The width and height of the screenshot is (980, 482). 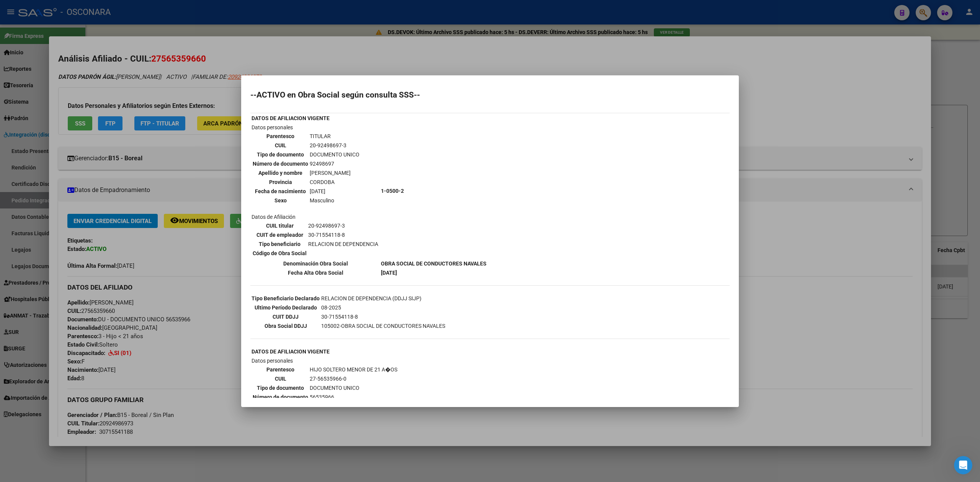 I want to click on td: 92498697, so click(x=334, y=164).